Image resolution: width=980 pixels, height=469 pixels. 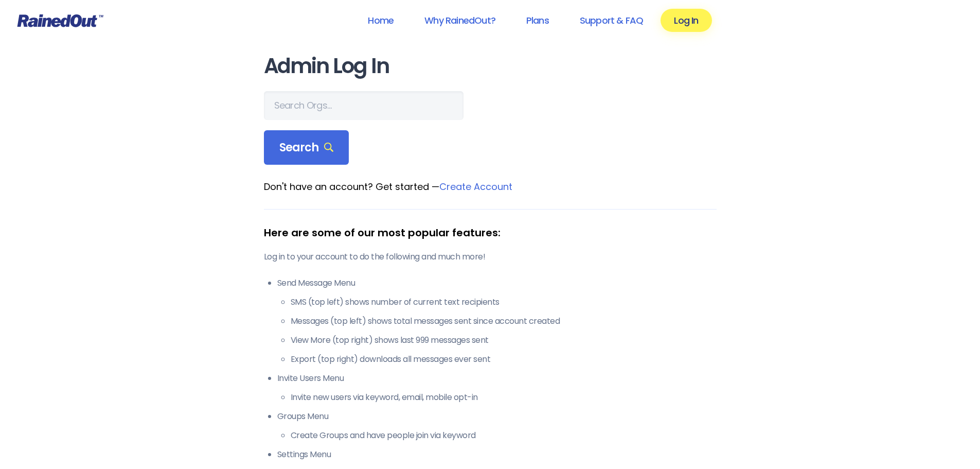 What do you see at coordinates (497, 321) in the screenshot?
I see `li: Send Message Menu` at bounding box center [497, 321].